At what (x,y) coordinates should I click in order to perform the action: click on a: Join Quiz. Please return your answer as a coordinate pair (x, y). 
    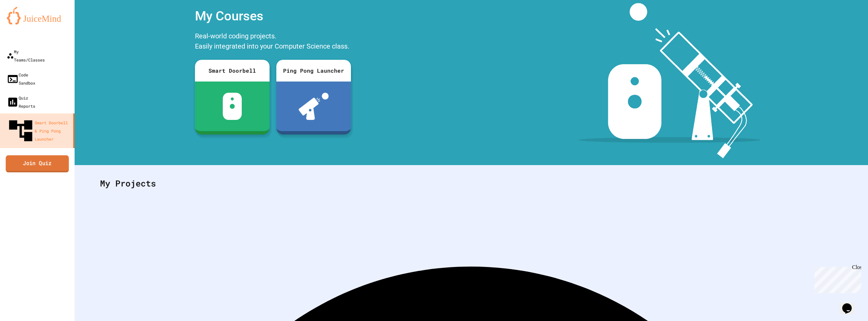
    Looking at the image, I should click on (37, 164).